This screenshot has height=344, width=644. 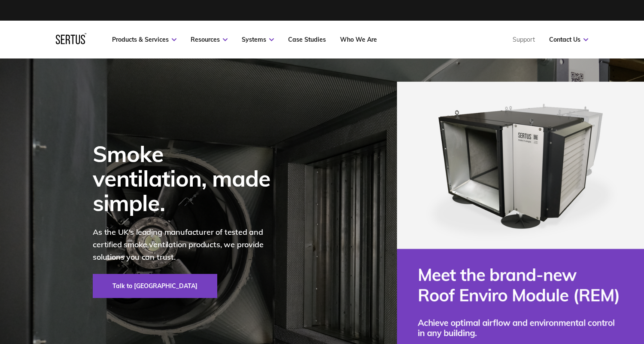 I want to click on a: Resources, so click(x=209, y=40).